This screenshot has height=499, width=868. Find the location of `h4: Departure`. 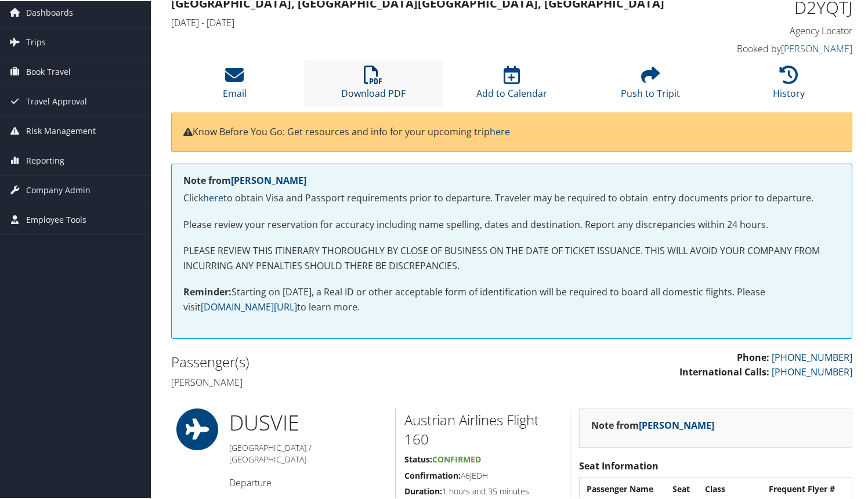

h4: Departure is located at coordinates (308, 482).